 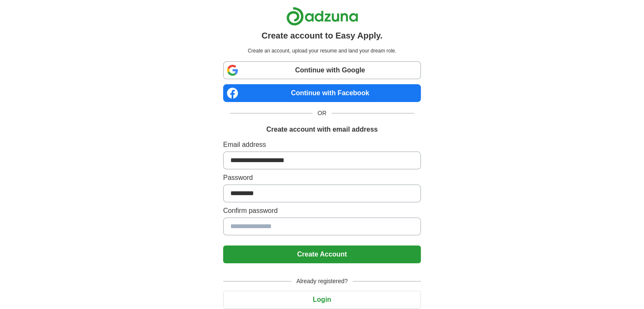 What do you see at coordinates (322, 255) in the screenshot?
I see `button: Create Account` at bounding box center [322, 255].